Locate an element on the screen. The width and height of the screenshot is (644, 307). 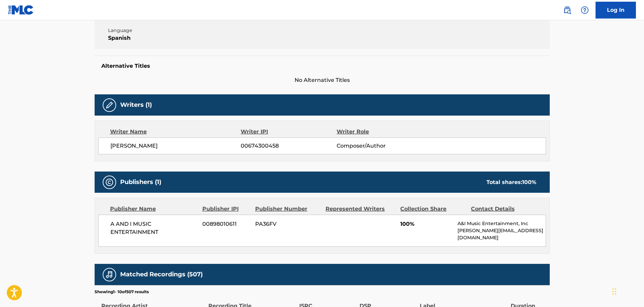
span: 00898010611 is located at coordinates (226, 224).